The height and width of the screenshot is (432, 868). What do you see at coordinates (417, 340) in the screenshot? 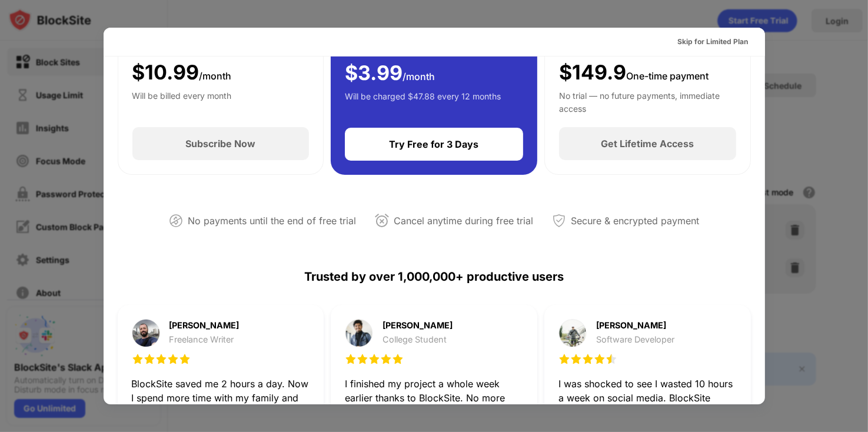
I see `div: College Student` at bounding box center [417, 340].